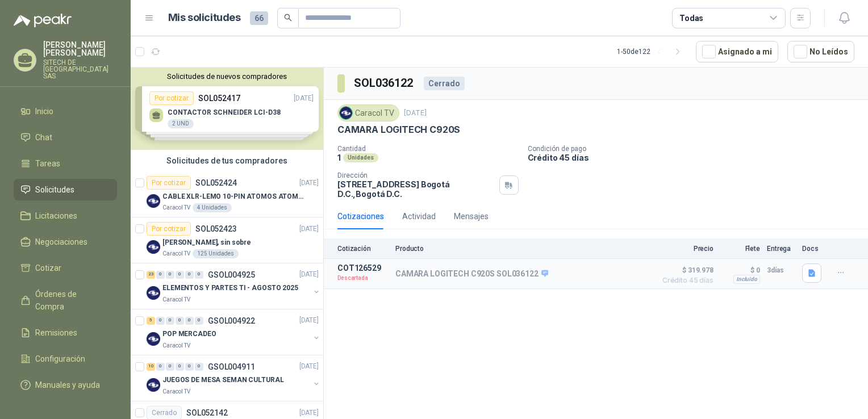 This screenshot has height=419, width=868. I want to click on div: Mensajes, so click(471, 216).